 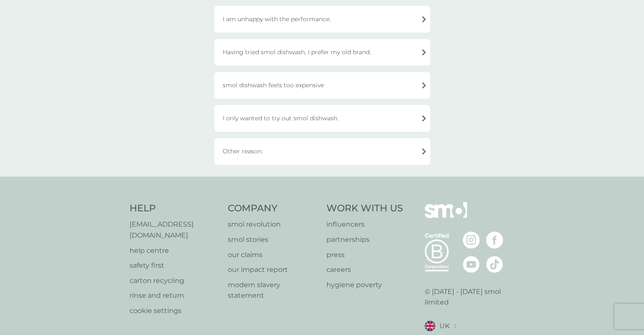 I want to click on div: I am unhappy with the performance., so click(x=322, y=19).